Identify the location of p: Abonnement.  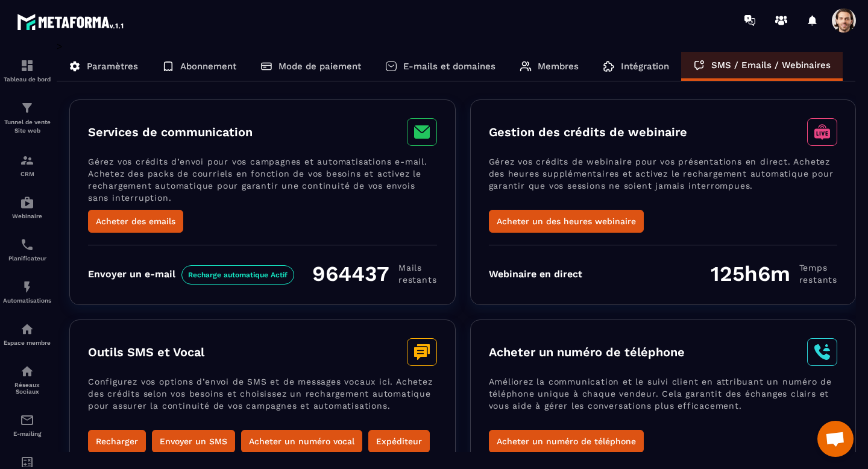
(208, 66).